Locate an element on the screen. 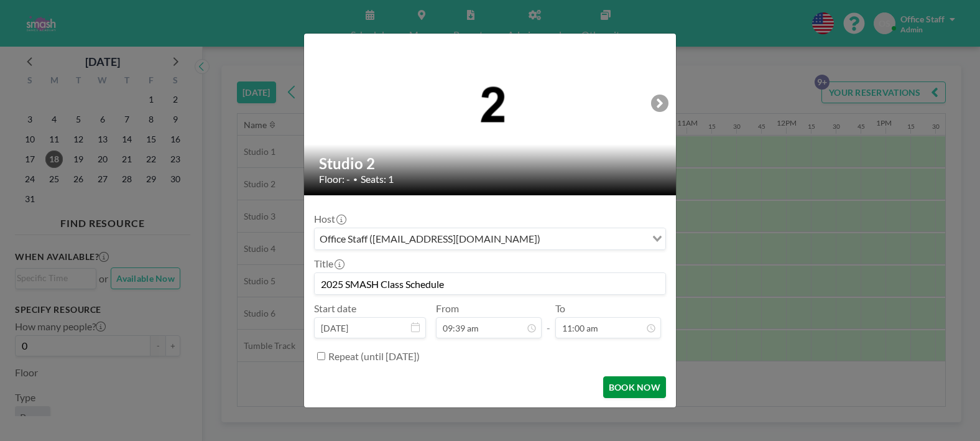  label: From is located at coordinates (447, 308).